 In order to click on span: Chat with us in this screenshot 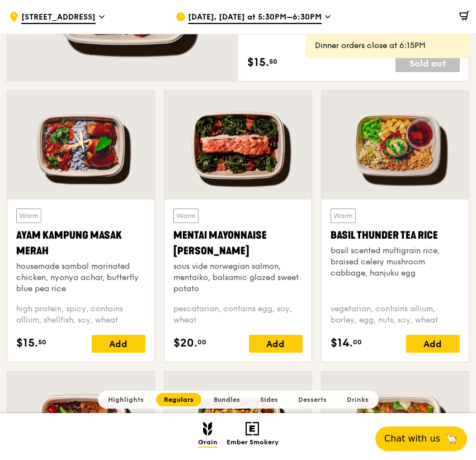, I will do `click(412, 439)`.